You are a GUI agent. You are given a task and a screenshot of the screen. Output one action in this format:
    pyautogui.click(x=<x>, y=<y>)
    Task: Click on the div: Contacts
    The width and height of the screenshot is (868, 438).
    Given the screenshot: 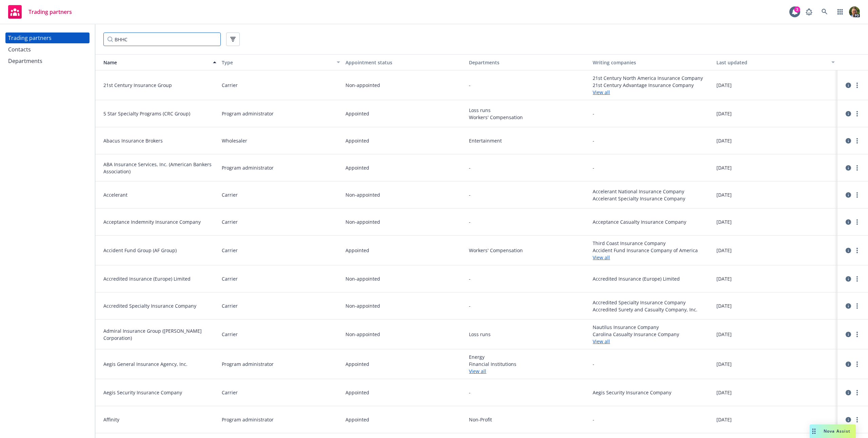 What is the action you would take?
    pyautogui.click(x=19, y=49)
    